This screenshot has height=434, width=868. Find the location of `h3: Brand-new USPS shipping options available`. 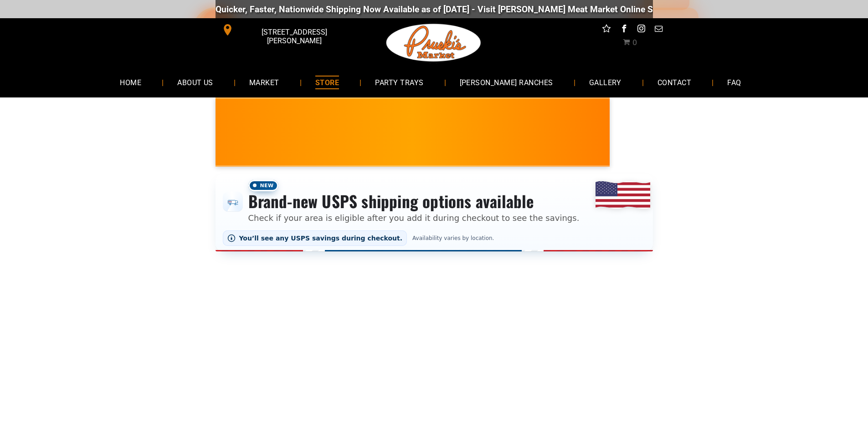

h3: Brand-new USPS shipping options available is located at coordinates (414, 202).